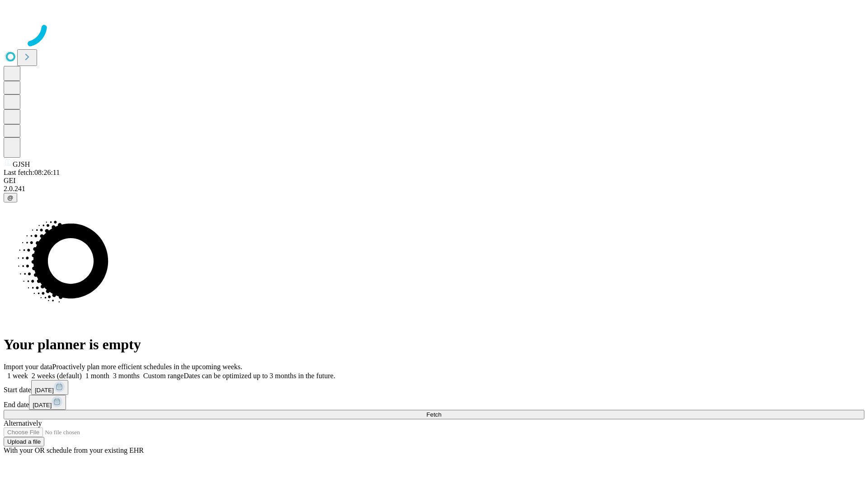 The image size is (868, 488). What do you see at coordinates (126, 376) in the screenshot?
I see `span: 3 months` at bounding box center [126, 376].